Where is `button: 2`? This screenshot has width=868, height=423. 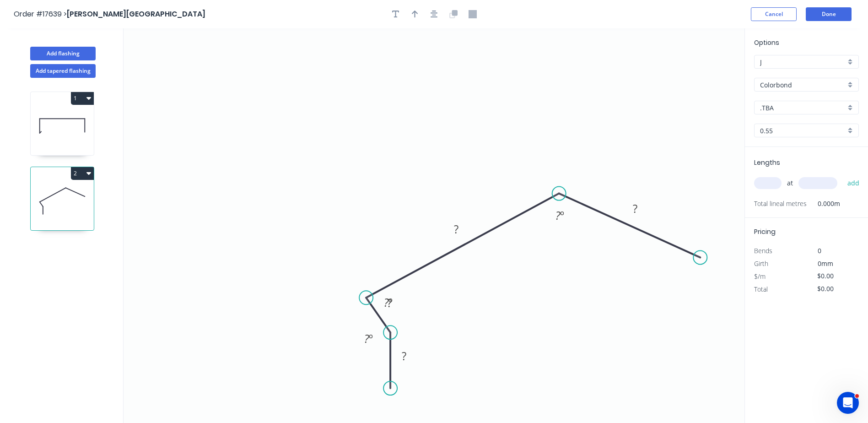
button: 2 is located at coordinates (82, 174).